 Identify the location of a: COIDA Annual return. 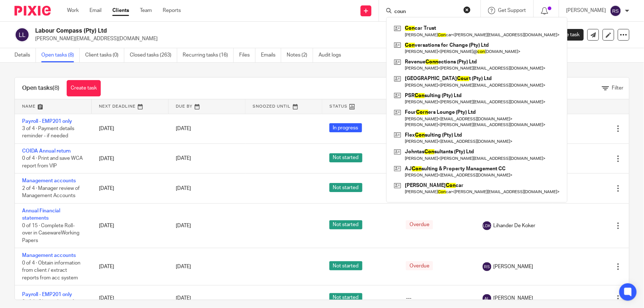
(46, 151).